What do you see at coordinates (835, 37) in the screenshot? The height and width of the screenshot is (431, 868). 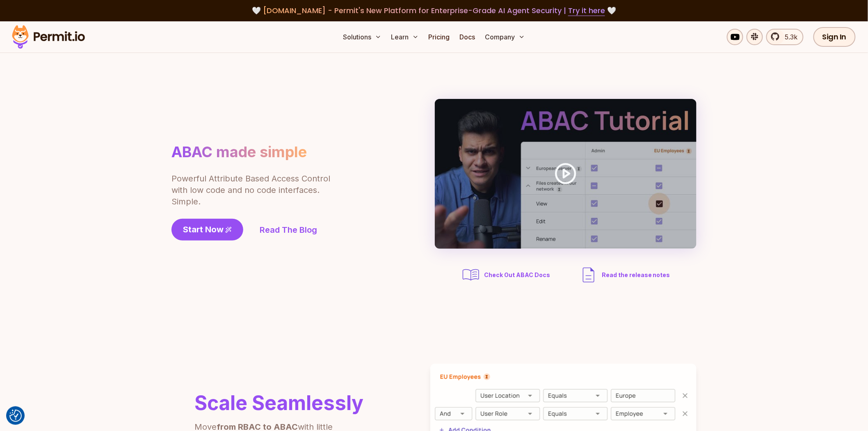 I see `a: Sign In` at bounding box center [835, 37].